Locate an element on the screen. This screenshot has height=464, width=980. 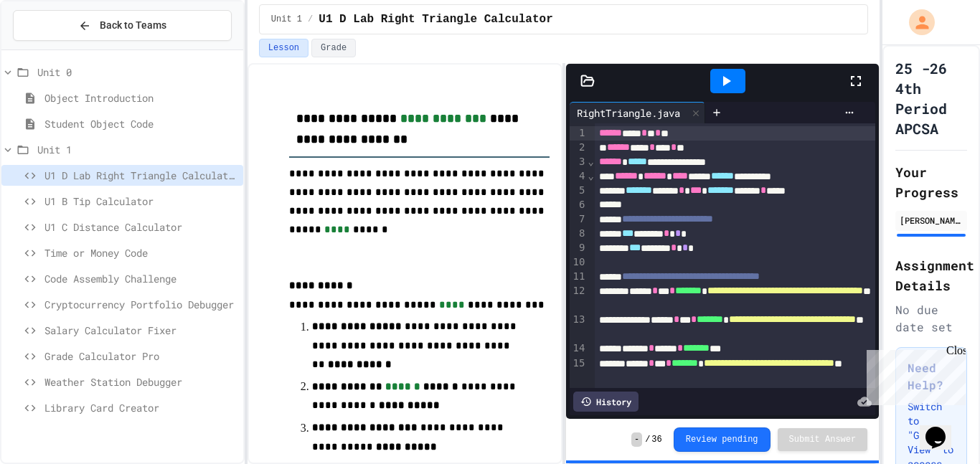
h2: Assignment Details is located at coordinates (931, 276).